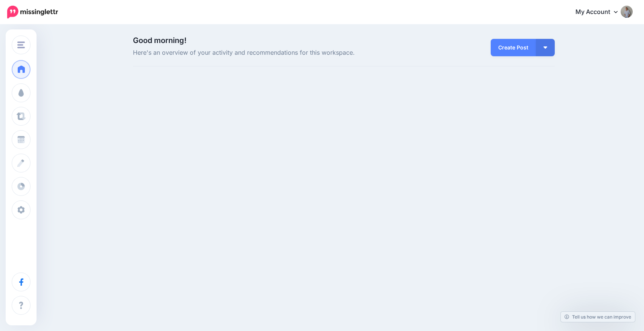 This screenshot has height=331, width=644. What do you see at coordinates (598, 317) in the screenshot?
I see `a: Tell us how we can improve` at bounding box center [598, 317].